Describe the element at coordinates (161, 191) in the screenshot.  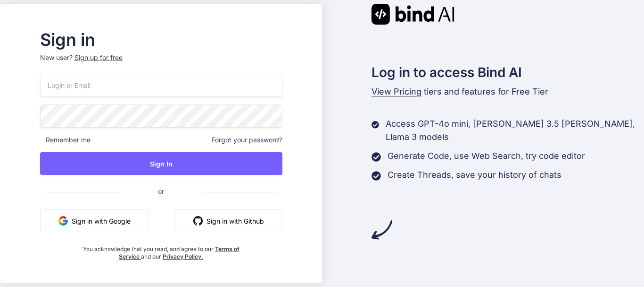
I see `span: or` at that location.